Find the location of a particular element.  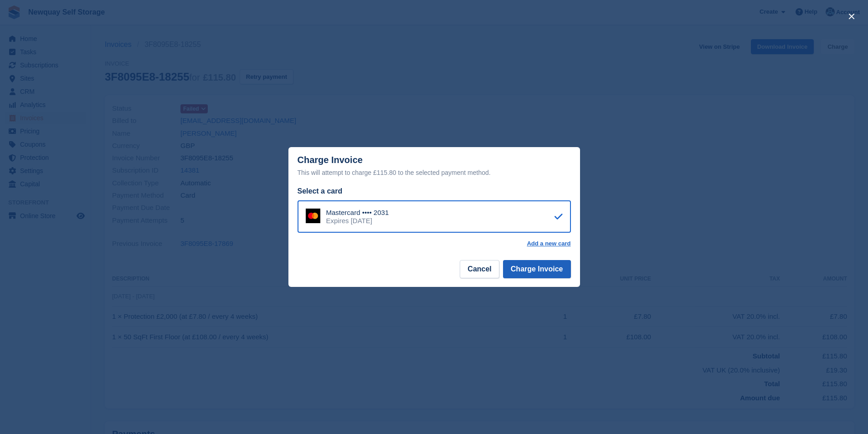

button: Charge Invoice is located at coordinates (537, 269).